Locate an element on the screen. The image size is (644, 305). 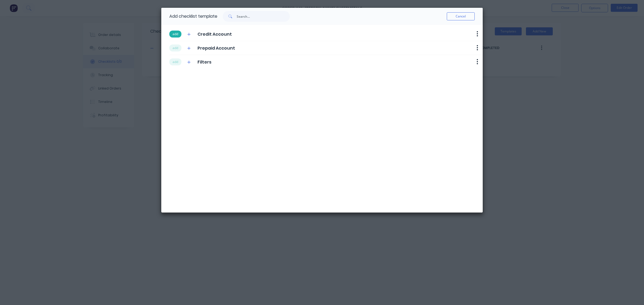
span: Prepaid Account is located at coordinates (216, 48).